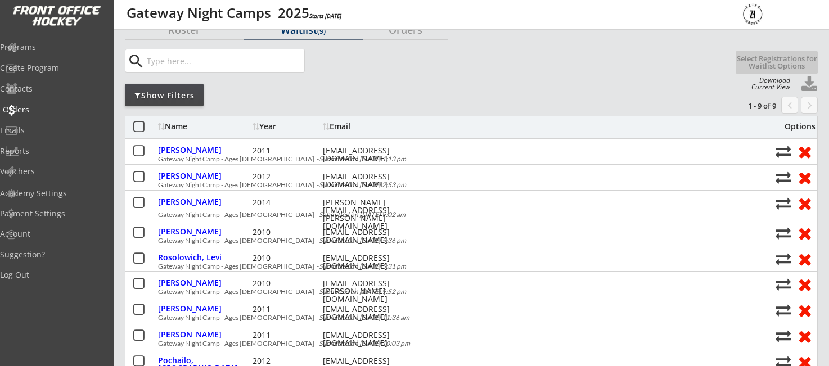 The image size is (829, 366). What do you see at coordinates (796, 127) in the screenshot?
I see `div: Options` at bounding box center [796, 127].